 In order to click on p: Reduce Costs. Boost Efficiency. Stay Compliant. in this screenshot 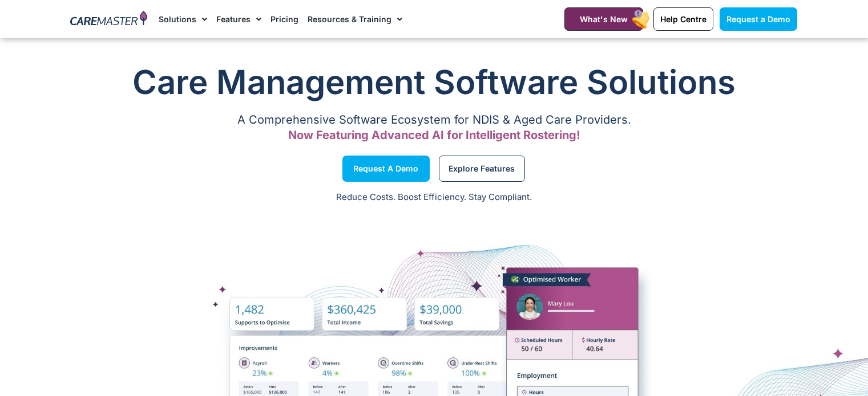, I will do `click(434, 197)`.